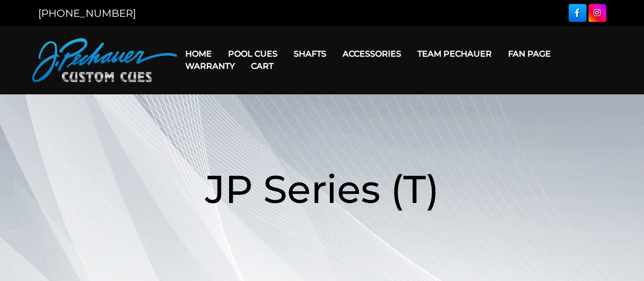  What do you see at coordinates (209, 66) in the screenshot?
I see `a: Warranty` at bounding box center [209, 66].